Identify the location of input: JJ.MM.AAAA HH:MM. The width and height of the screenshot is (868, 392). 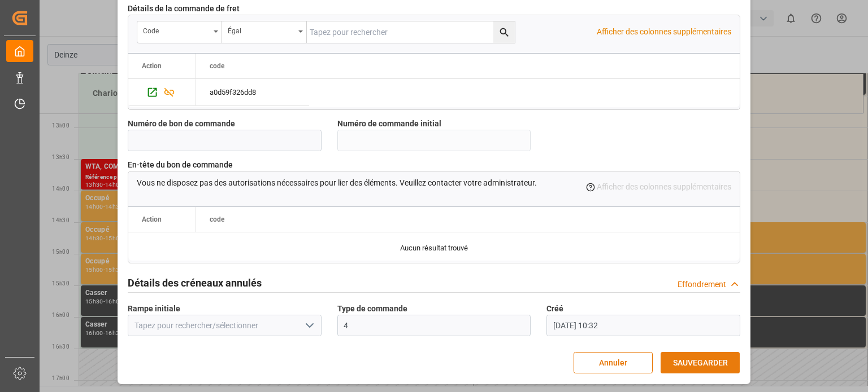
(643, 325).